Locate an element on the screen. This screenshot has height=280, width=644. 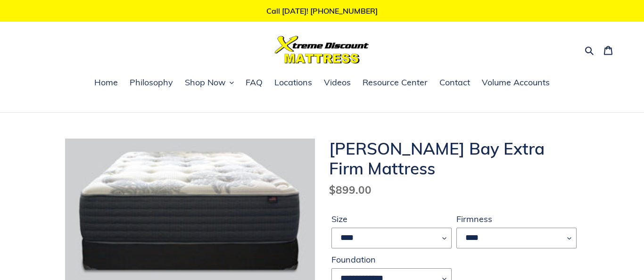
a: Contact is located at coordinates (455, 83).